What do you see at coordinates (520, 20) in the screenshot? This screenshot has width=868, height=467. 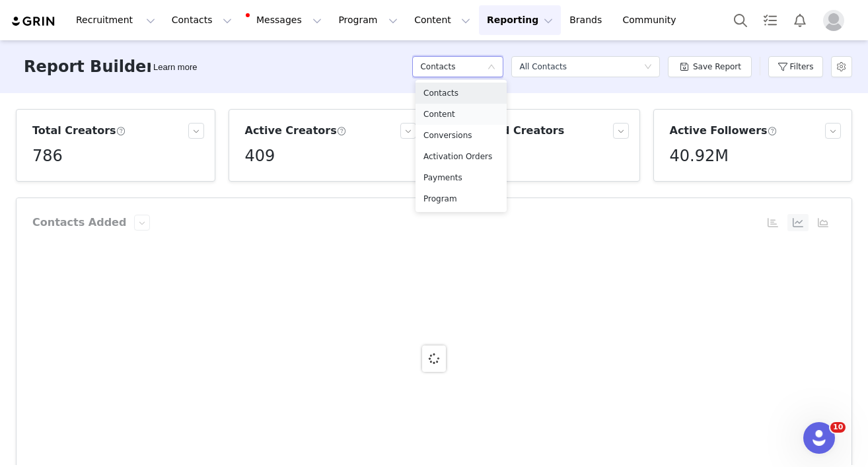 I see `button: Reporting` at bounding box center [520, 20].